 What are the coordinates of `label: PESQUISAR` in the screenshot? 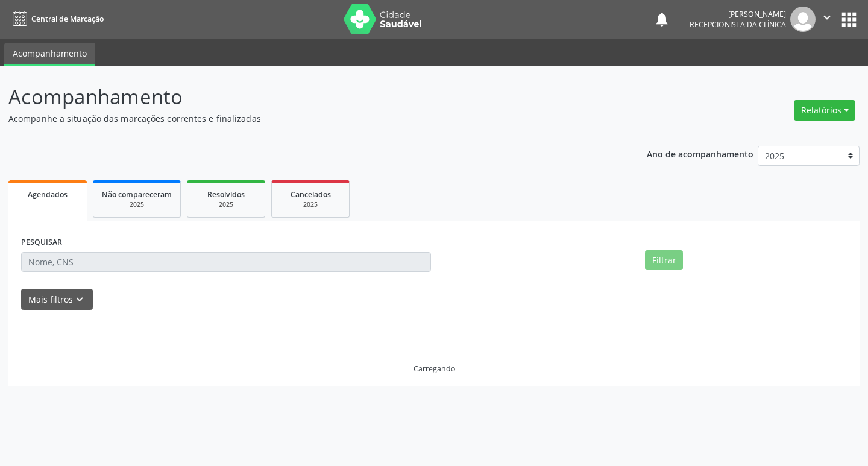 It's located at (41, 242).